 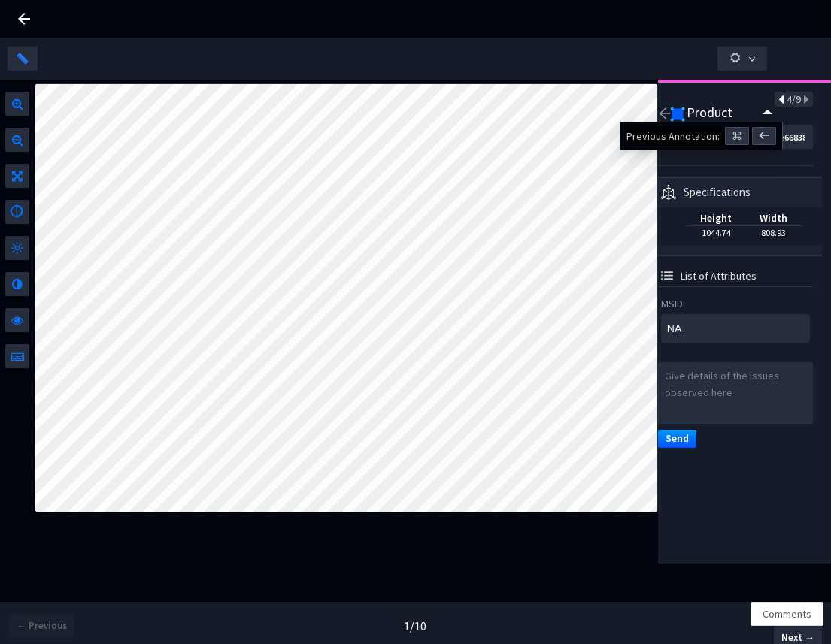 What do you see at coordinates (764, 135) in the screenshot?
I see `img: svg+xml;base64,PHN2ZyB3aWR0aD0iOSIgaGVpZ2h0PSI4IiB2aWV3Qm94PSIwIDAgOSA4IiBmaWxsPSJub25lIiB4bWxucz...` at bounding box center [764, 135].